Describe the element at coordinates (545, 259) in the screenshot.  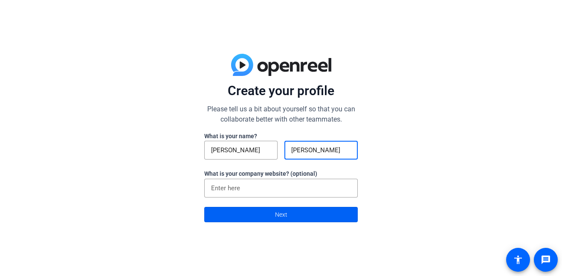
I see `mat-icon: message` at that location.